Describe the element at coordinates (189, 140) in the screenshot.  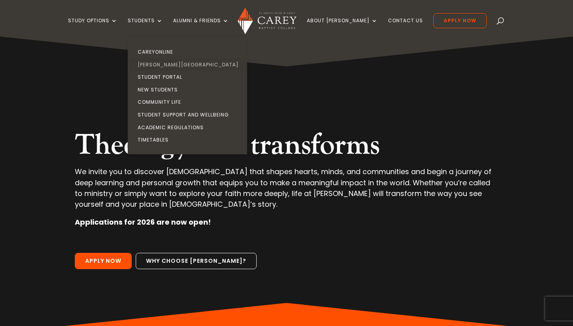
I see `a: Timetables` at that location.